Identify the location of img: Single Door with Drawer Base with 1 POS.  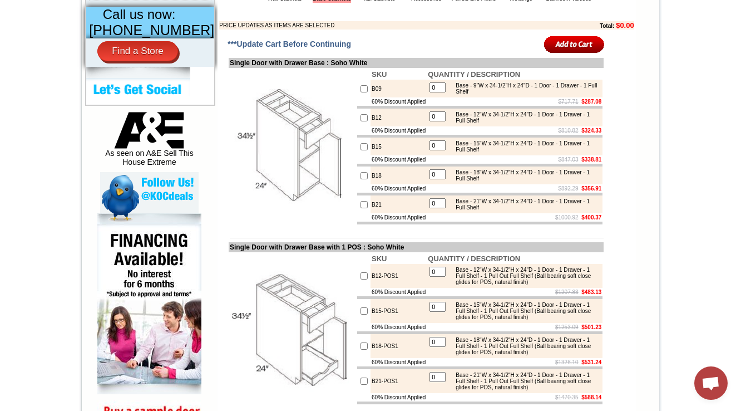
(292, 328).